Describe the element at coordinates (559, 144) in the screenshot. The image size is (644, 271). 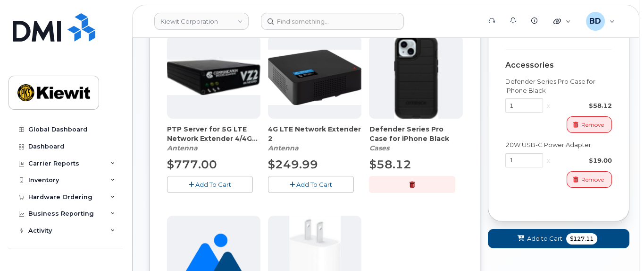
I see `div: 20W USB-C Power Adapter` at that location.